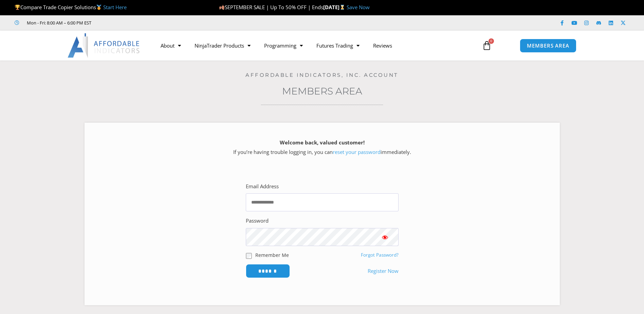 The width and height of the screenshot is (644, 314). What do you see at coordinates (71, 7) in the screenshot?
I see `span: Compare Trade Copier Solutions` at bounding box center [71, 7].